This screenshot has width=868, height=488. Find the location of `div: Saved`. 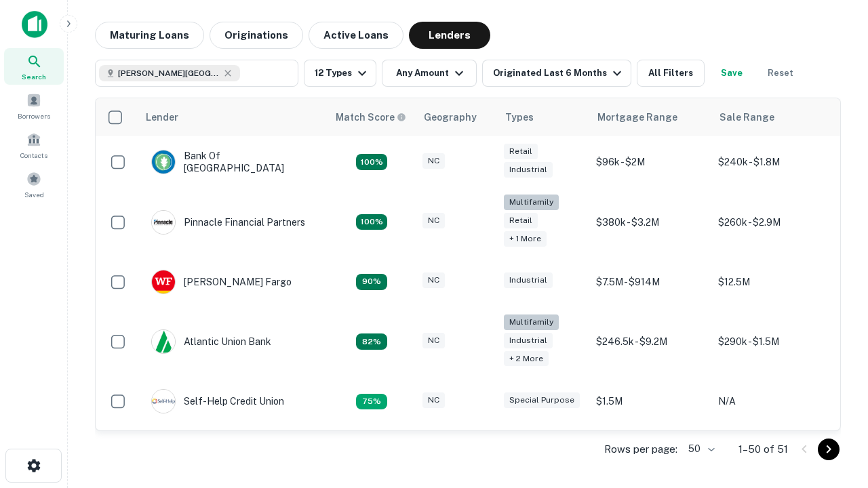

div: Saved is located at coordinates (34, 184).